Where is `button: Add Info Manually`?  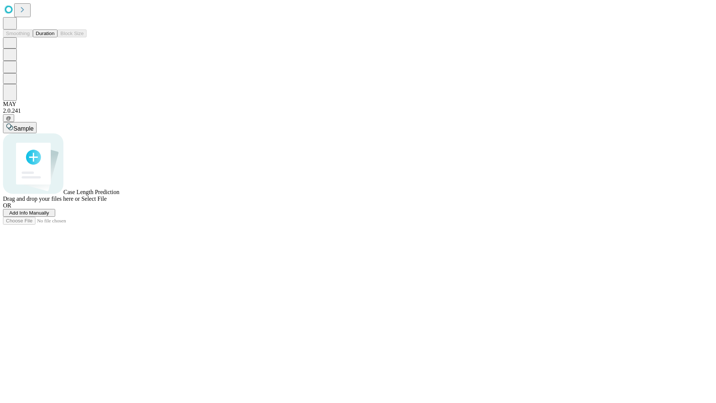
button: Add Info Manually is located at coordinates (29, 212).